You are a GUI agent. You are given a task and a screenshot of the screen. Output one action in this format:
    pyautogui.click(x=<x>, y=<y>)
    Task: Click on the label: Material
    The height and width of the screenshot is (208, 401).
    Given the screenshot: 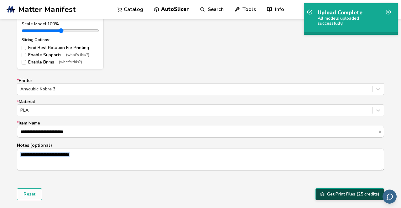 What is the action you would take?
    pyautogui.click(x=200, y=108)
    